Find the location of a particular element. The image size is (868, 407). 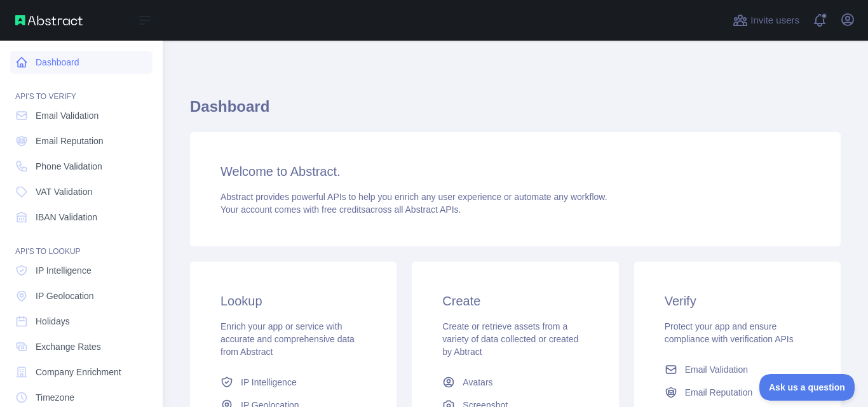

h3: Create is located at coordinates (515, 301).